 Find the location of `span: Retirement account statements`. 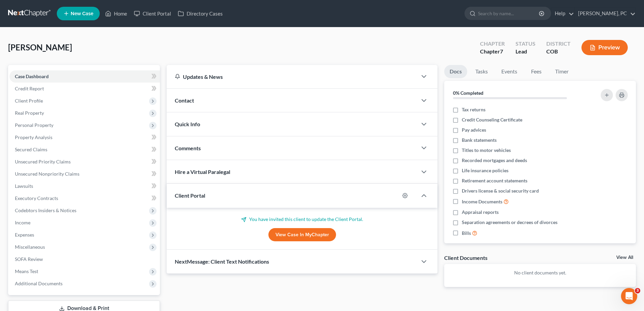

span: Retirement account statements is located at coordinates (495, 180).